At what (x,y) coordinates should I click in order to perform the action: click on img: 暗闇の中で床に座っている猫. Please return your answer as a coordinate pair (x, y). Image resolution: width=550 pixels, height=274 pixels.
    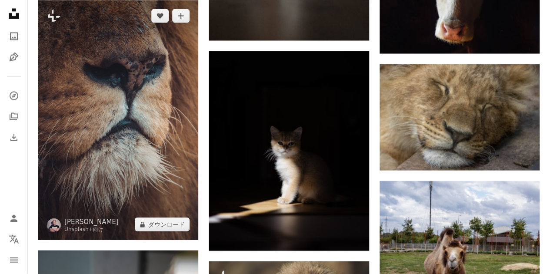
    Looking at the image, I should click on (289, 151).